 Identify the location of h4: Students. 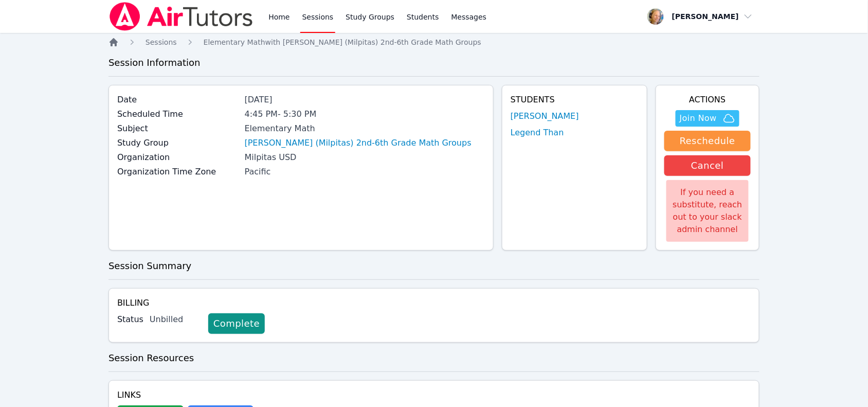
(574, 100).